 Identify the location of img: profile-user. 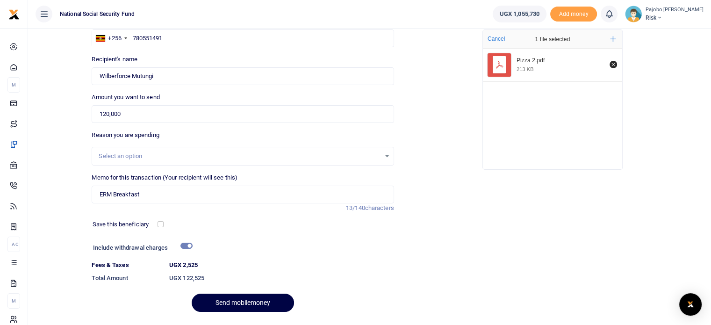
(633, 14).